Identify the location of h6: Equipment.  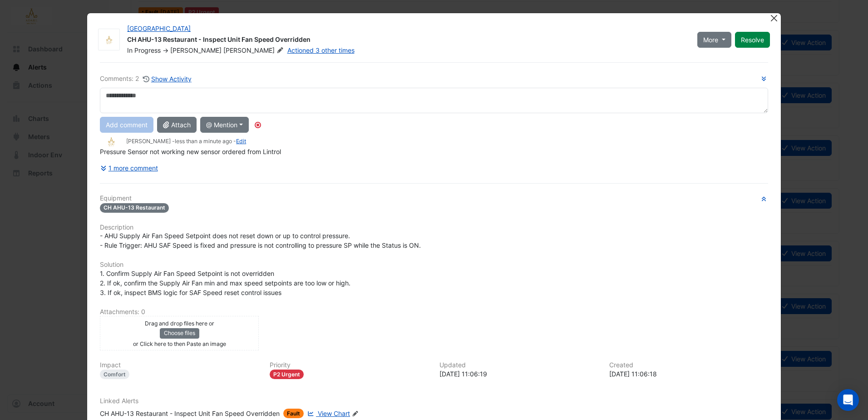
(434, 198).